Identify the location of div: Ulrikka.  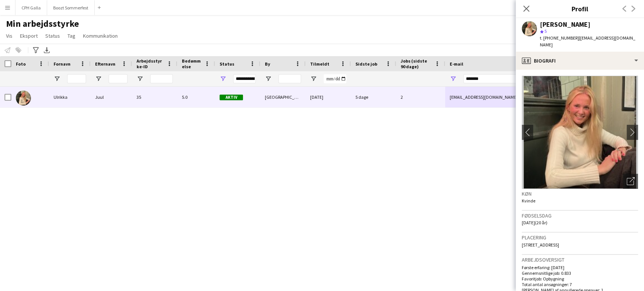
(70, 97).